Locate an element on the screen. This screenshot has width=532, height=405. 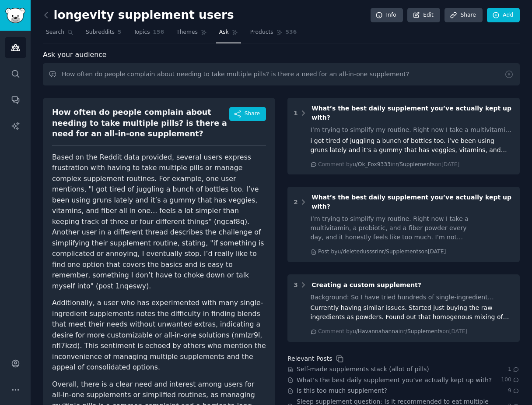
span: Share is located at coordinates (252, 114).